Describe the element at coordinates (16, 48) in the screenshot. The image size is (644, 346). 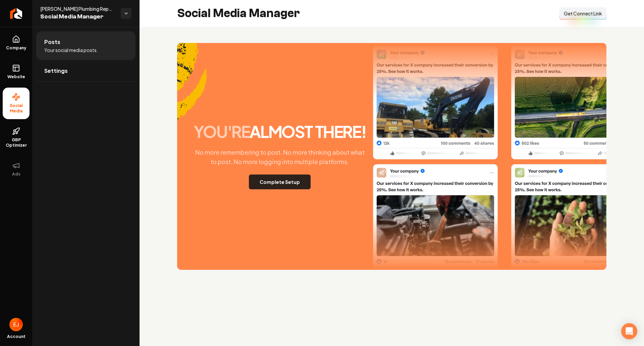
I see `span: Company` at that location.